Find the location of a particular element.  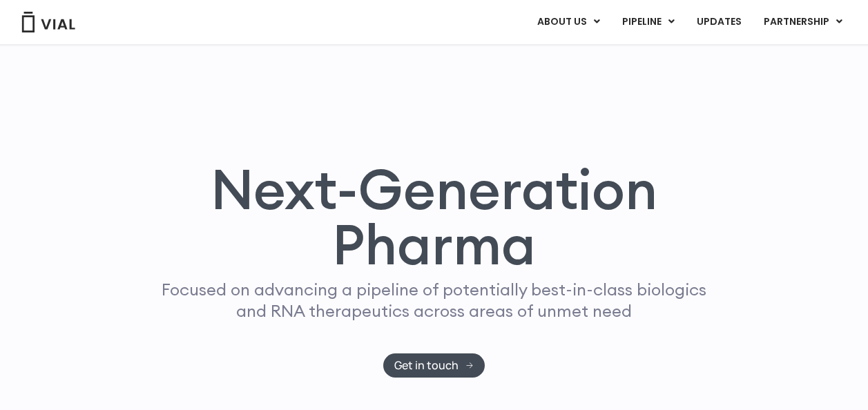

span: Get in touch is located at coordinates (426, 365).